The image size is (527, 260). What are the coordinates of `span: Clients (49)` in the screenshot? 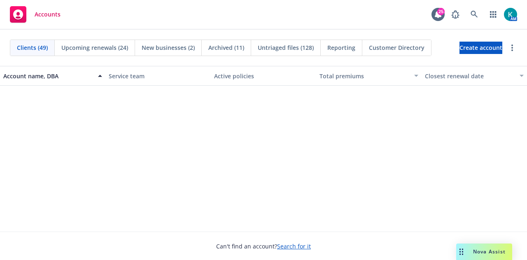 It's located at (32, 47).